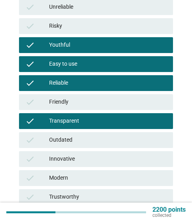 This screenshot has height=222, width=192. Describe the element at coordinates (107, 45) in the screenshot. I see `div: Youthful` at that location.